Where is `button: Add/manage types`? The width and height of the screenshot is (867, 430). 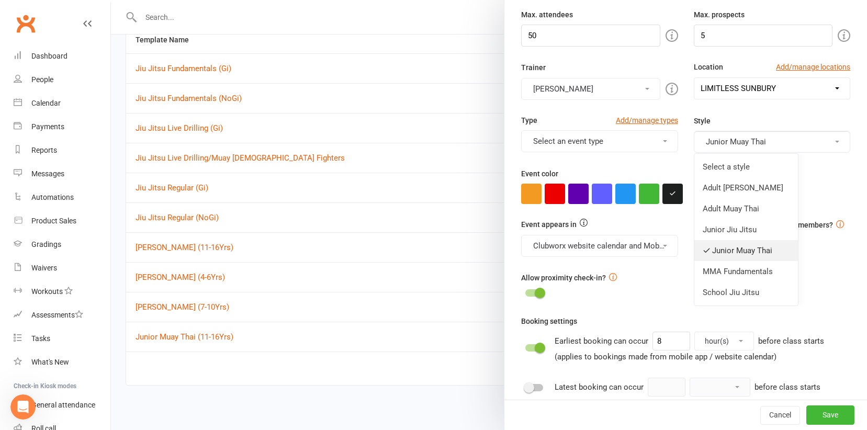
button: Add/manage types is located at coordinates (647, 120).